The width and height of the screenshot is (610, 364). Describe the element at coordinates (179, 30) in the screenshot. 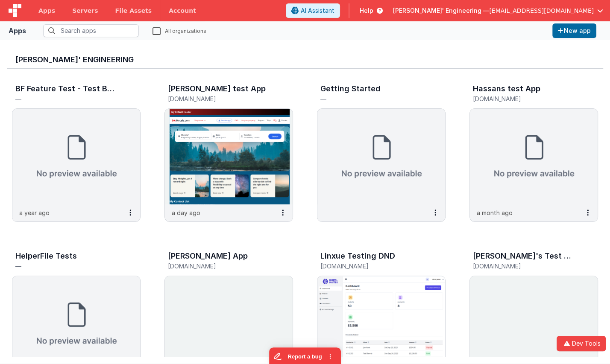

I see `label: All organizations` at that location.